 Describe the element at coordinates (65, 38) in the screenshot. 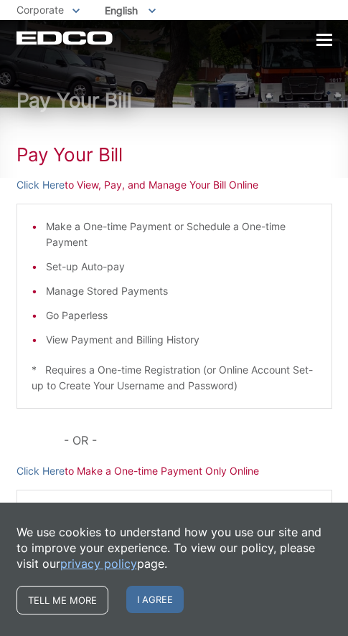

I see `a: EDCD logo. Return to the homepage.` at that location.